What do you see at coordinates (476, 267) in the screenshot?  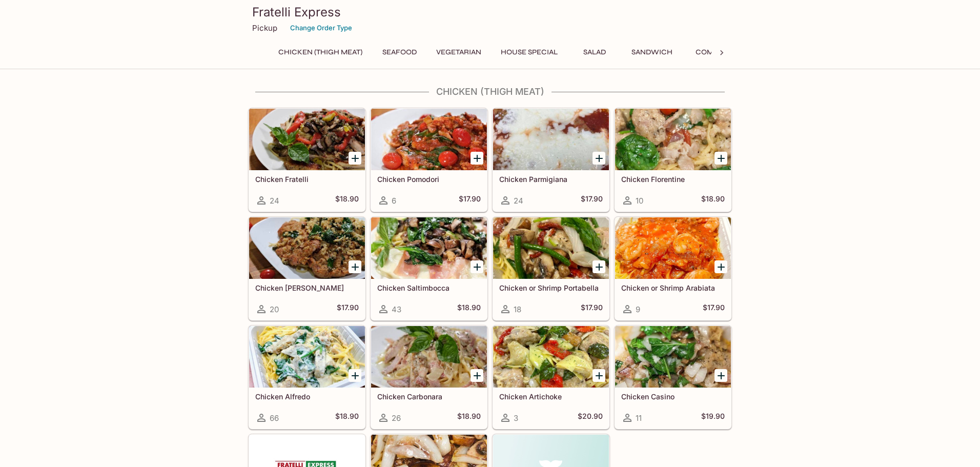 I see `button: Add Chicken Saltimbocca` at bounding box center [476, 267].